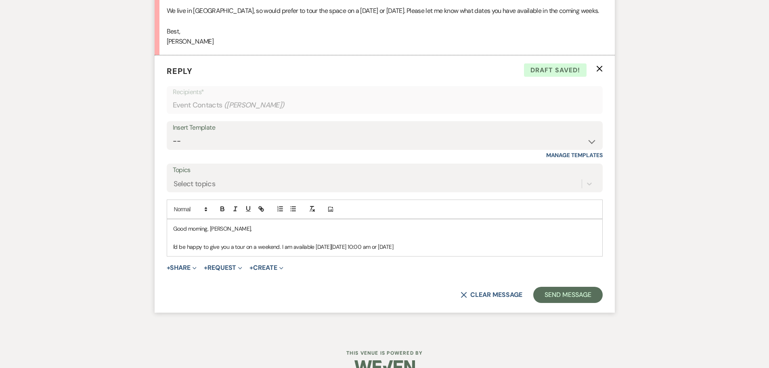 This screenshot has width=769, height=368. Describe the element at coordinates (555, 70) in the screenshot. I see `span: Draft saved!` at that location.